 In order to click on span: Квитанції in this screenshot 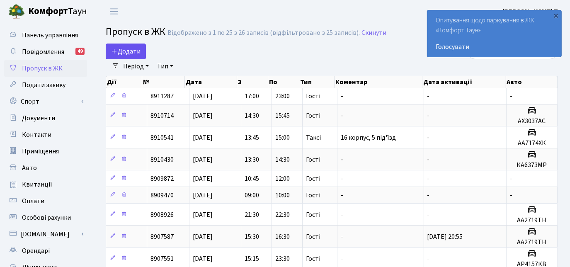, I will do `click(37, 184)`.